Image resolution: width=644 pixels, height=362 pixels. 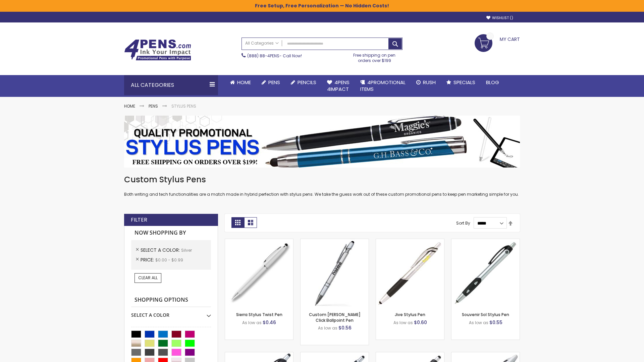 What do you see at coordinates (303, 82) in the screenshot?
I see `a: Pencils` at bounding box center [303, 82].